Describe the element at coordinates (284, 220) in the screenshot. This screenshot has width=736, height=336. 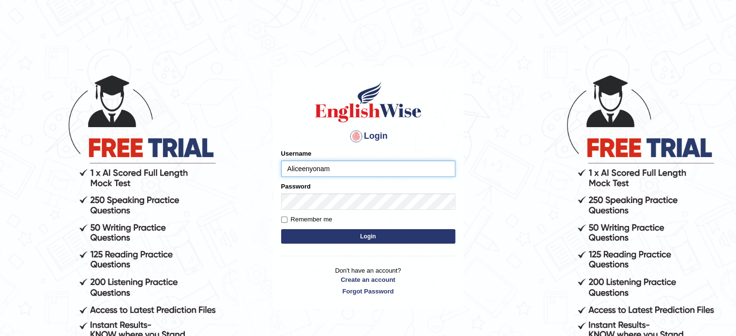
I see `input: Remember me` at that location.